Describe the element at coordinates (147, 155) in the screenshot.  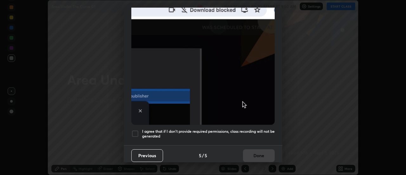
I see `button: Previous` at that location.